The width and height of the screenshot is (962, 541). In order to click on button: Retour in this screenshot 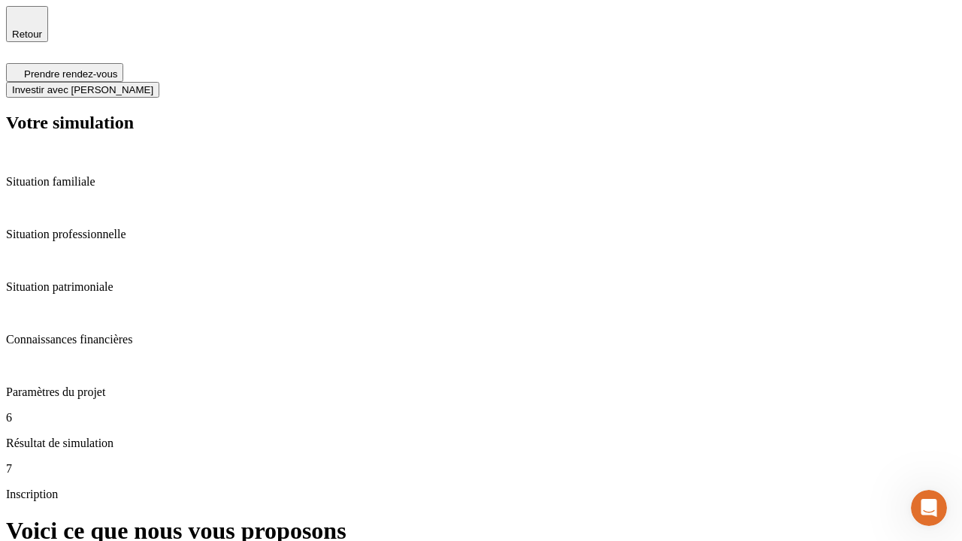, I will do `click(27, 24)`.